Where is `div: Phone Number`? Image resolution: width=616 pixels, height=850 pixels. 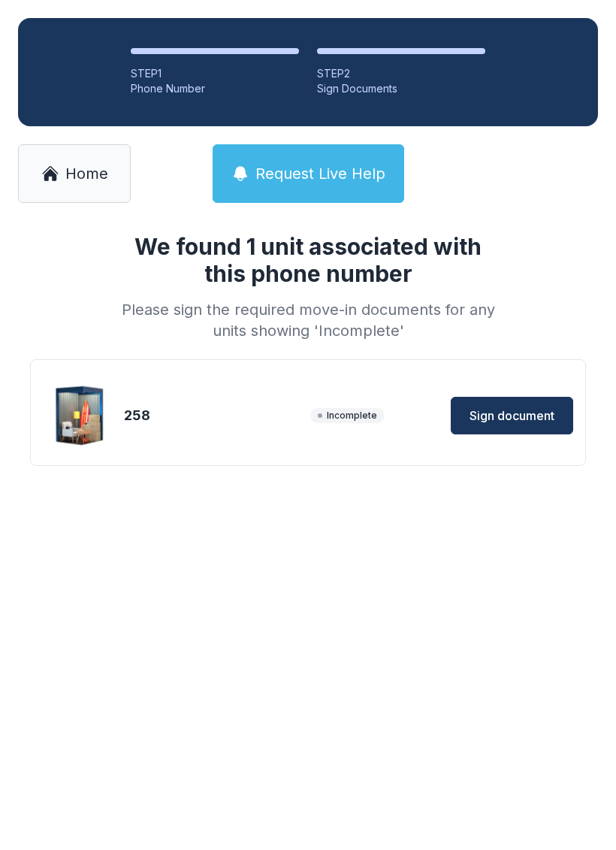
div: Phone Number is located at coordinates (215, 89).